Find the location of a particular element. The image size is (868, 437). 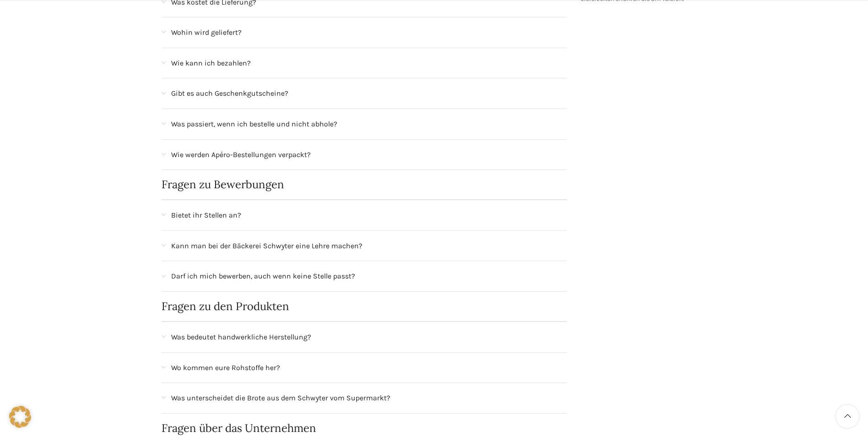

h2: Fragen zu den Produkten is located at coordinates (365, 307).